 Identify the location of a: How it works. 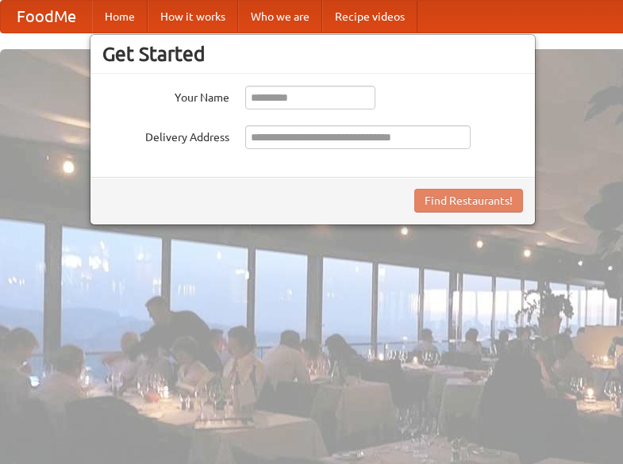
(193, 17).